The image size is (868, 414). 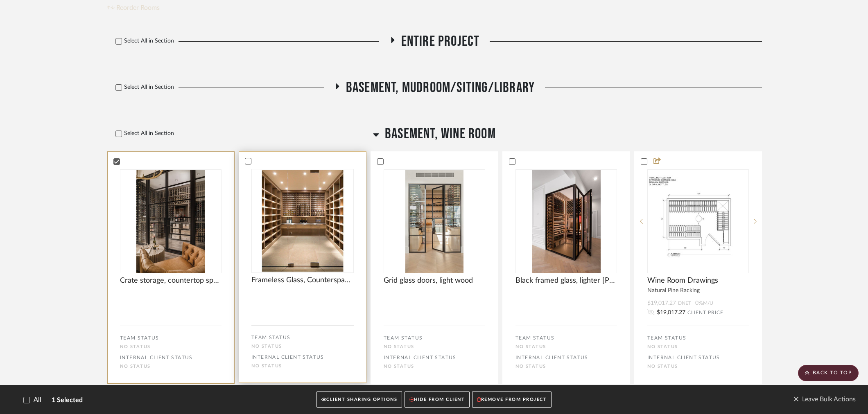 What do you see at coordinates (828, 373) in the screenshot?
I see `scroll-to-top-button: BACK TO TOP` at bounding box center [828, 373].